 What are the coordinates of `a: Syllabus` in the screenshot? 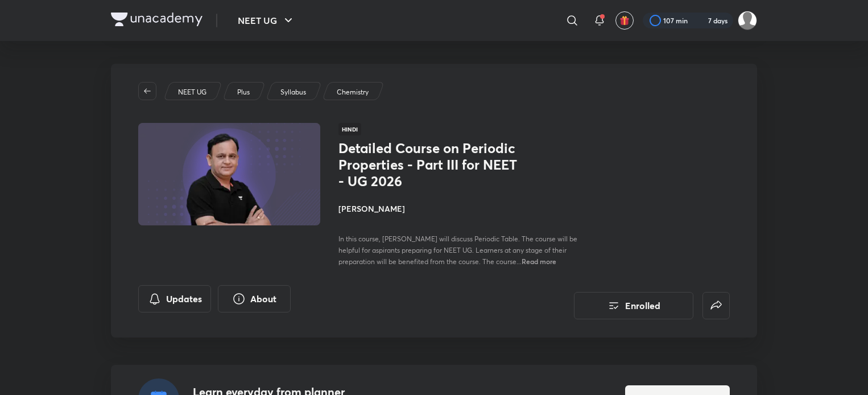 It's located at (294, 92).